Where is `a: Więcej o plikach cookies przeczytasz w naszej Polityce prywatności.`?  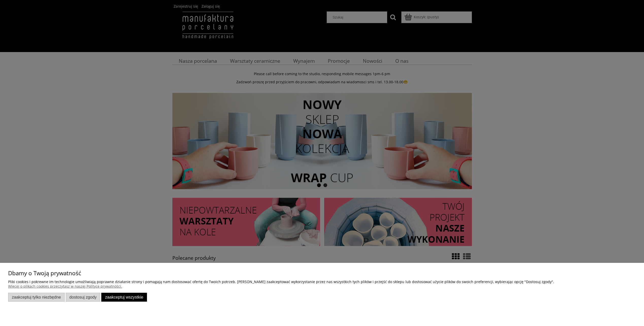 a: Więcej o plikach cookies przeczytasz w naszej Polityce prywatności. is located at coordinates (65, 286).